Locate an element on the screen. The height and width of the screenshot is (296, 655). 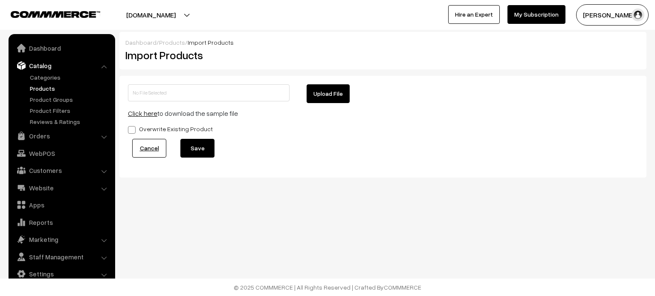
a: Settings is located at coordinates (61, 274).